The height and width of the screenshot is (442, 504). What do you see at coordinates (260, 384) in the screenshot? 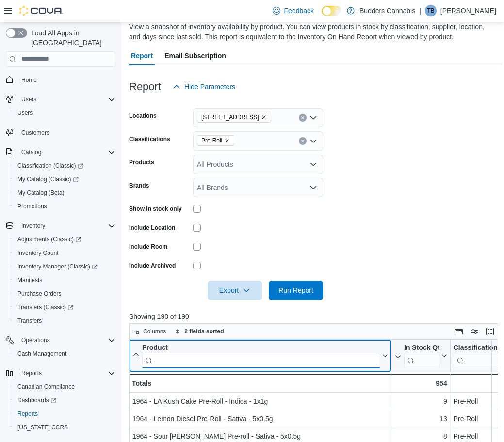
I see `div: Totals` at bounding box center [260, 384].